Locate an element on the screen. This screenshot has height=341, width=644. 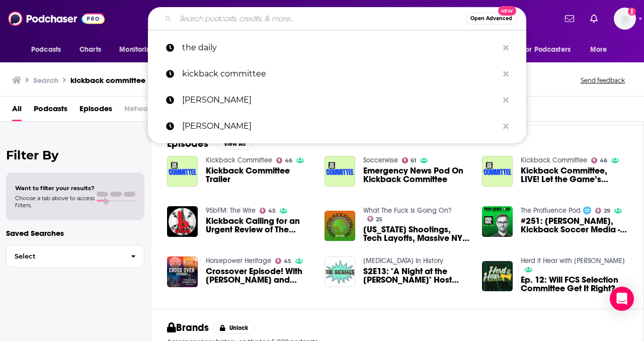
a: EpisodesView All is located at coordinates (210, 143).